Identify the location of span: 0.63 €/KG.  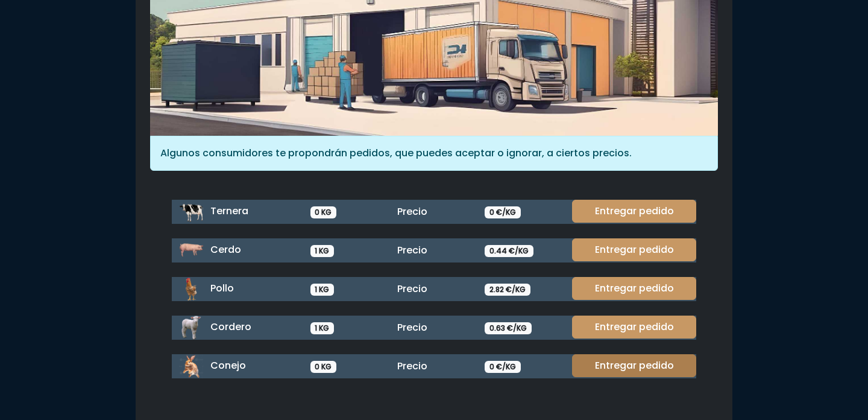
(508, 328).